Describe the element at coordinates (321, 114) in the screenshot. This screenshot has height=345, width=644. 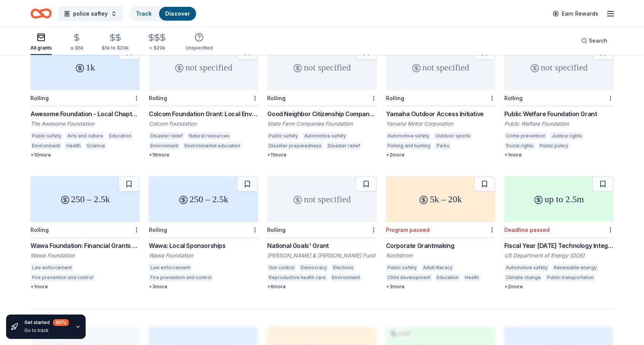
I see `div: Good Neighbor Citizenship Company Grants` at that location.